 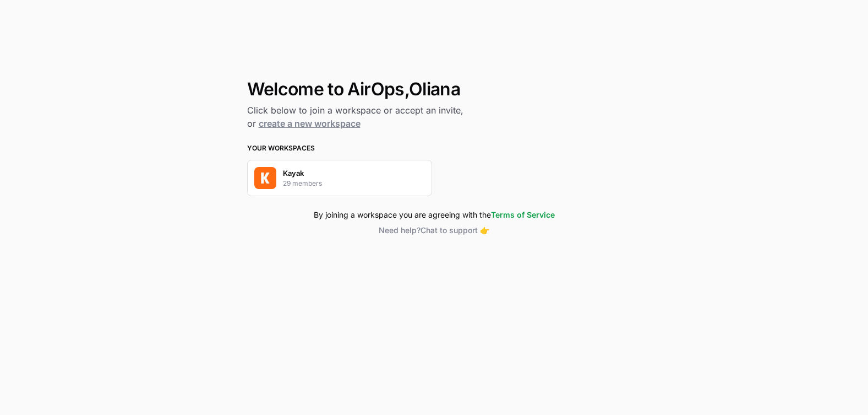 I want to click on div: By joining a workspace you are agreeing with the, so click(x=434, y=215).